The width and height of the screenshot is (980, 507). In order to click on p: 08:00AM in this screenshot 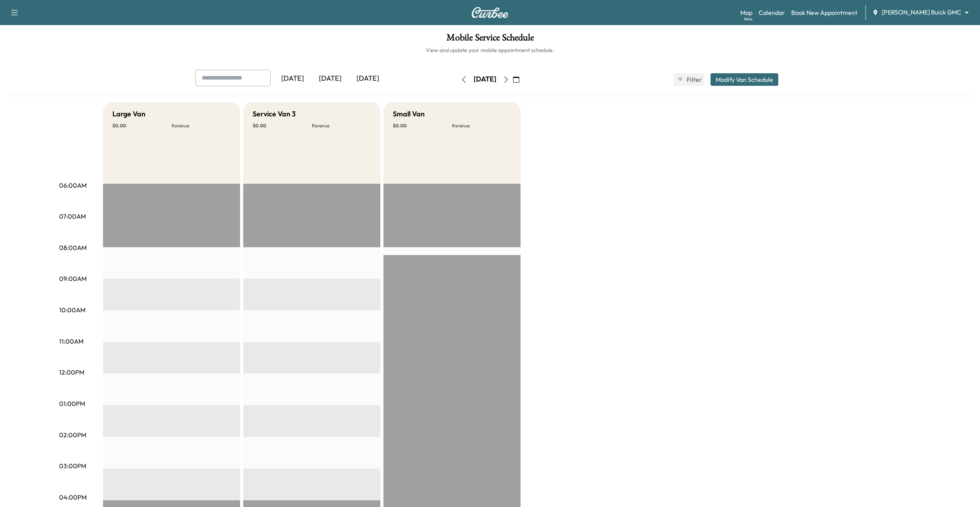, I will do `click(73, 248)`.